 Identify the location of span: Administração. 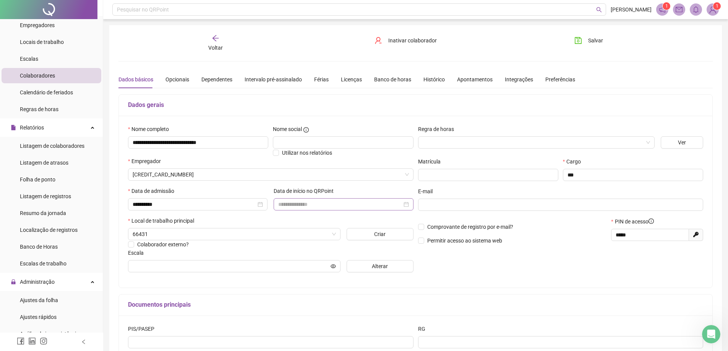
(37, 282).